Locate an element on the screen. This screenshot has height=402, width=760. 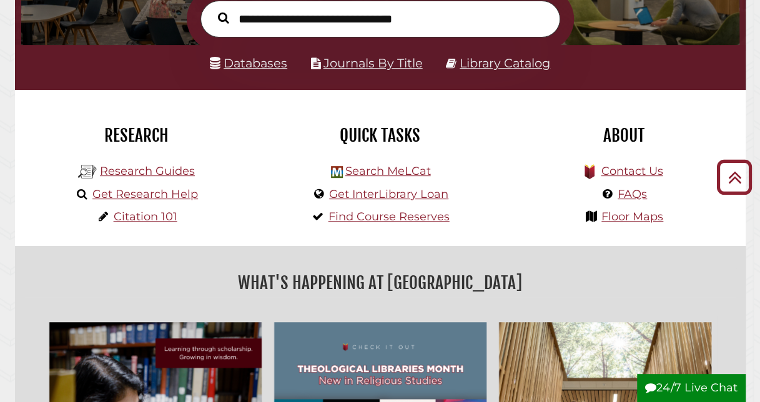
a: Citation 101 is located at coordinates (146, 217).